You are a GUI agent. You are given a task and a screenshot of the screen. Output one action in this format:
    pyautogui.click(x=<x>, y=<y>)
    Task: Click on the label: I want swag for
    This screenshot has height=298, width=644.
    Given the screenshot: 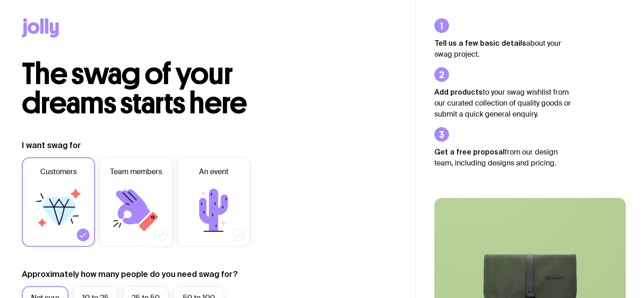 What is the action you would take?
    pyautogui.click(x=51, y=145)
    